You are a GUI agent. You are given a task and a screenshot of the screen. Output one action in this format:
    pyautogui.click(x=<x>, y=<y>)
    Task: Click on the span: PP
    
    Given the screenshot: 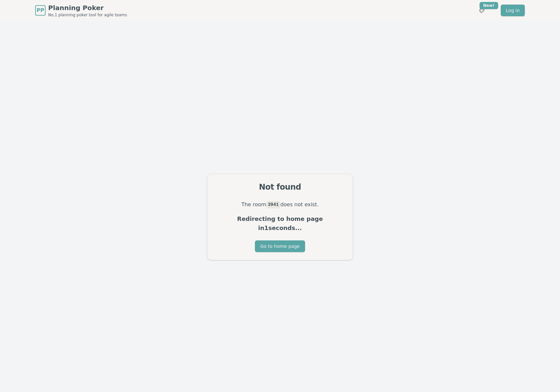 What is the action you would take?
    pyautogui.click(x=40, y=11)
    